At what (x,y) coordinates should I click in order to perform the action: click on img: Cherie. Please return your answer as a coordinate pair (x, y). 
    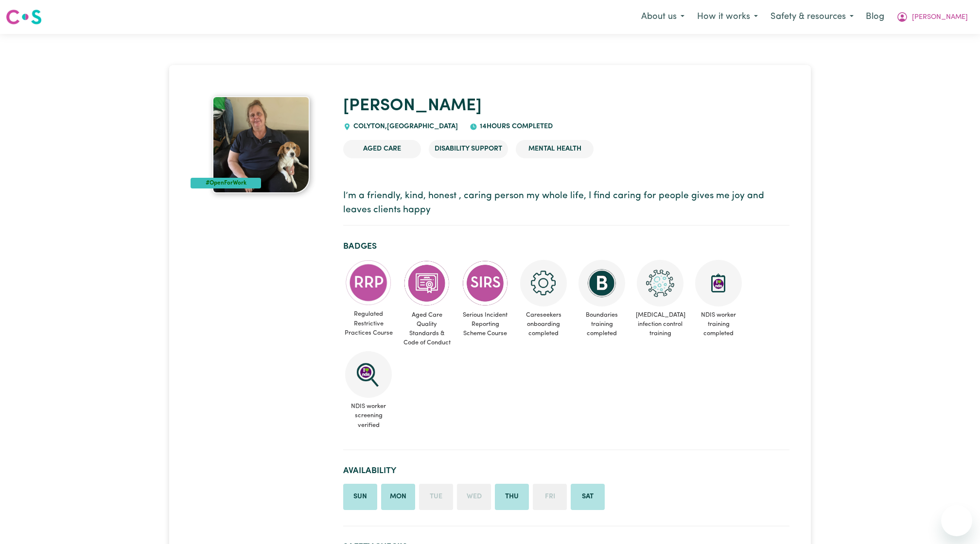
    Looking at the image, I should click on (261, 145).